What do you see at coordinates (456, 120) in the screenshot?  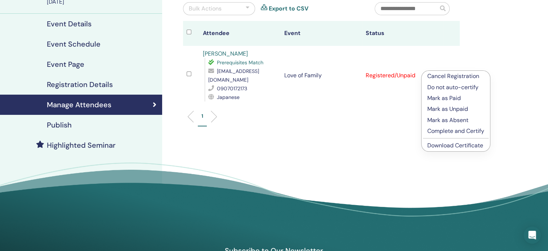 I see `p: Mark as Absent` at bounding box center [456, 120].